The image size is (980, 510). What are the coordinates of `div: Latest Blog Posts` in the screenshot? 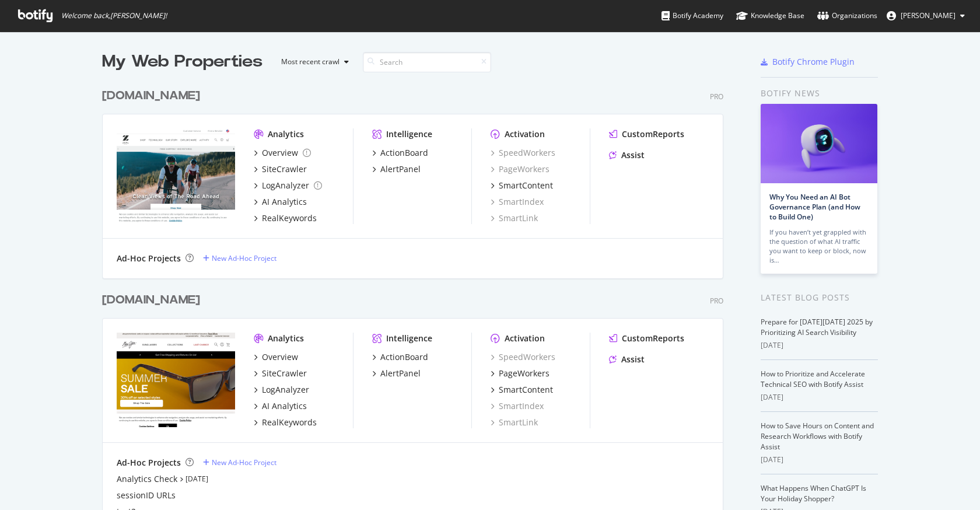 It's located at (819, 298).